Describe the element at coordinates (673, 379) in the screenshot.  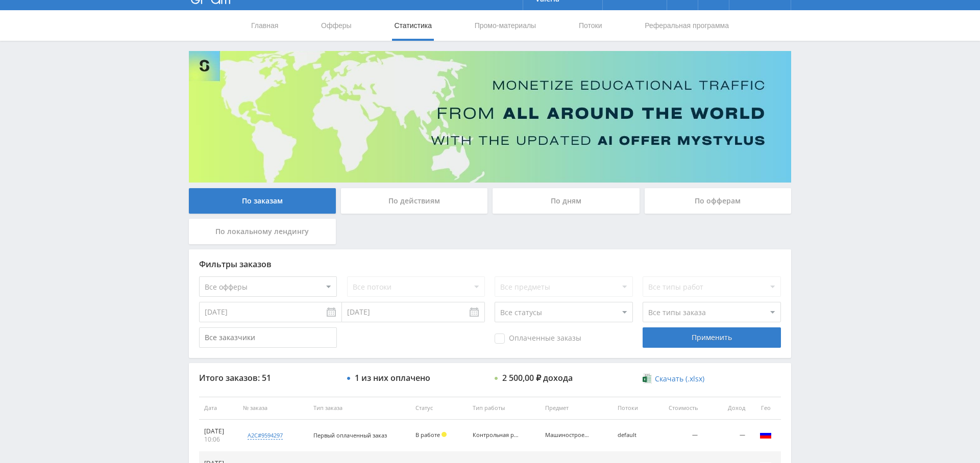
I see `a: Скачать (.xlsx)` at that location.